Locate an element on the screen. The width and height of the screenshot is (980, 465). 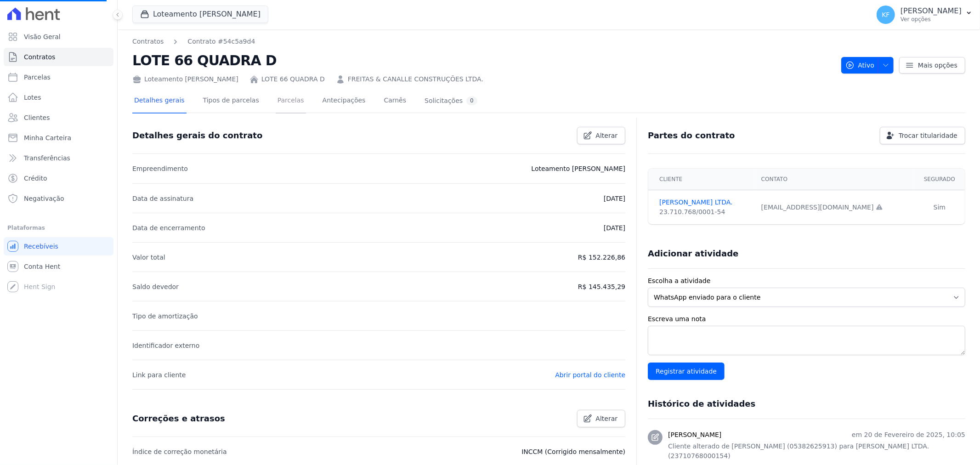
span: Trocar titularidade is located at coordinates (928, 135).